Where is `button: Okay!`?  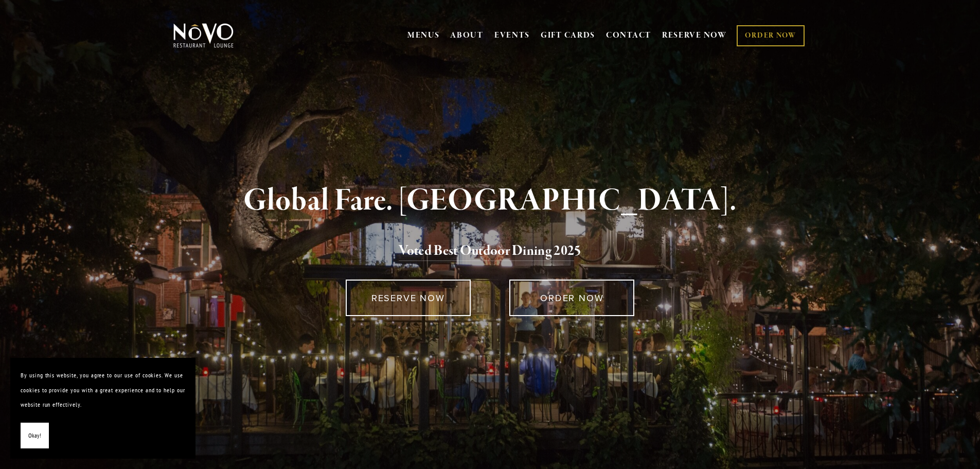
button: Okay! is located at coordinates (35, 435).